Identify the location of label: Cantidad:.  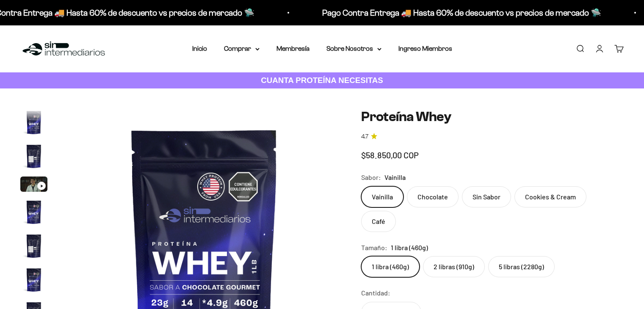
(376, 293).